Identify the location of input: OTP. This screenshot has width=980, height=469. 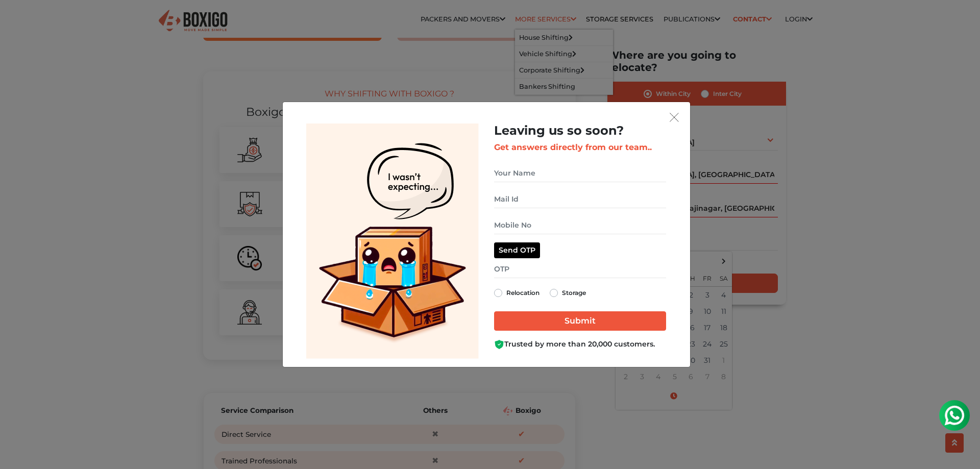
(580, 268).